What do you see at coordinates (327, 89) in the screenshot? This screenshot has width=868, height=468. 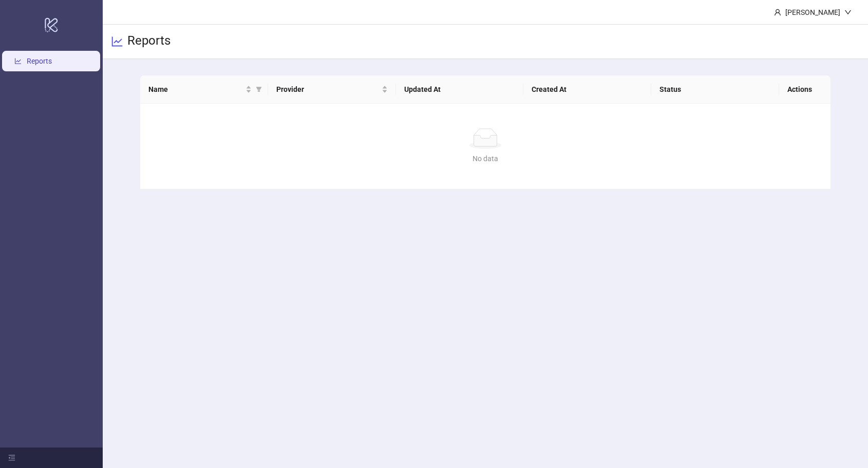 I see `span: Provider` at bounding box center [327, 89].